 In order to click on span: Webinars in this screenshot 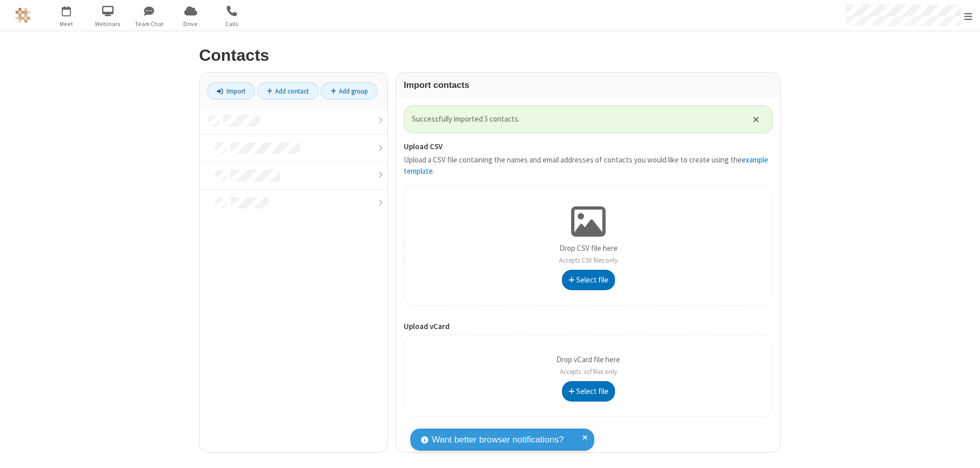, I will do `click(108, 24)`.